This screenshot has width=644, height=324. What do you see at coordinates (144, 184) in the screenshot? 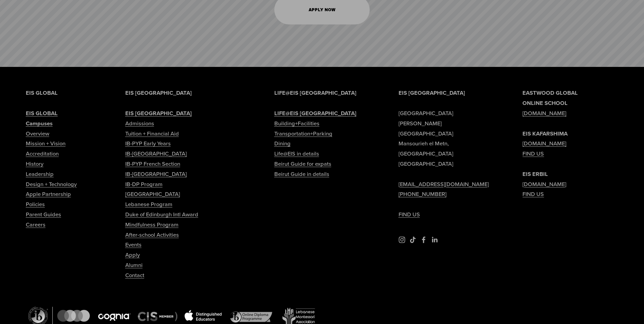
I see `a: IB-DP Program` at bounding box center [144, 184].